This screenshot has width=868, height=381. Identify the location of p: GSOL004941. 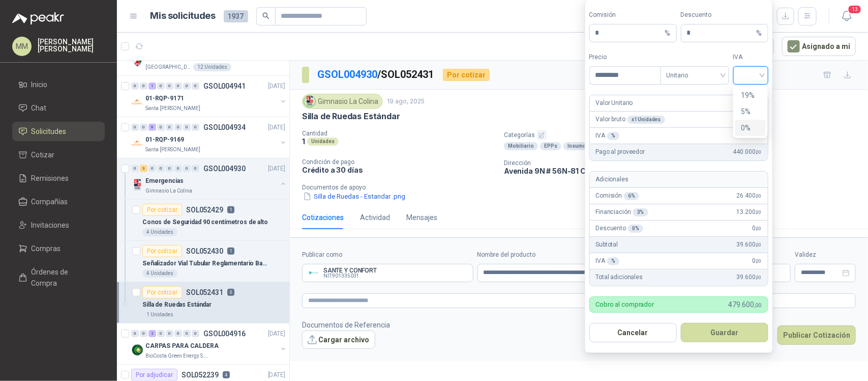
(224, 86).